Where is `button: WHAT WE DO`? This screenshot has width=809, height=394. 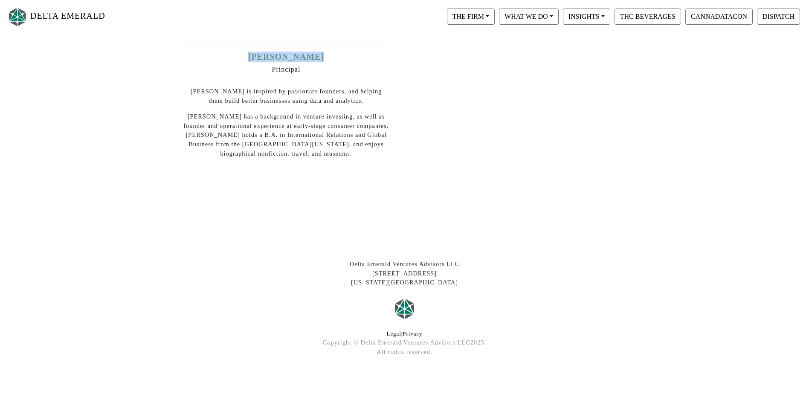 button: WHAT WE DO is located at coordinates (529, 17).